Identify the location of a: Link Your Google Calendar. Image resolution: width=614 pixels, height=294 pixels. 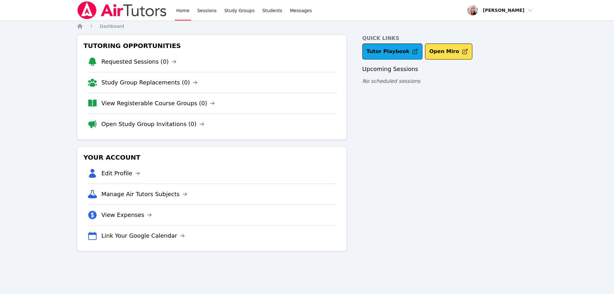
(143, 236).